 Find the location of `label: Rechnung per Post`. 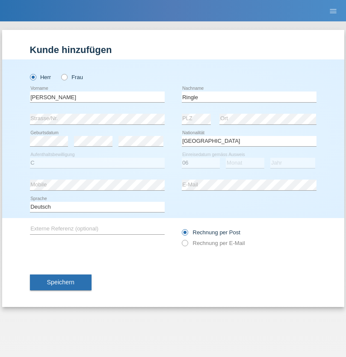

label: Rechnung per Post is located at coordinates (211, 232).